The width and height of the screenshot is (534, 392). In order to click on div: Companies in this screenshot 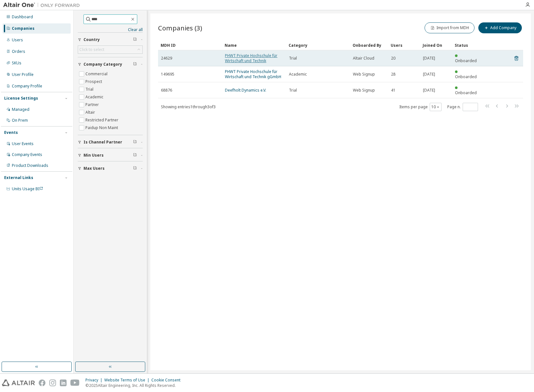, I will do `click(23, 29)`.